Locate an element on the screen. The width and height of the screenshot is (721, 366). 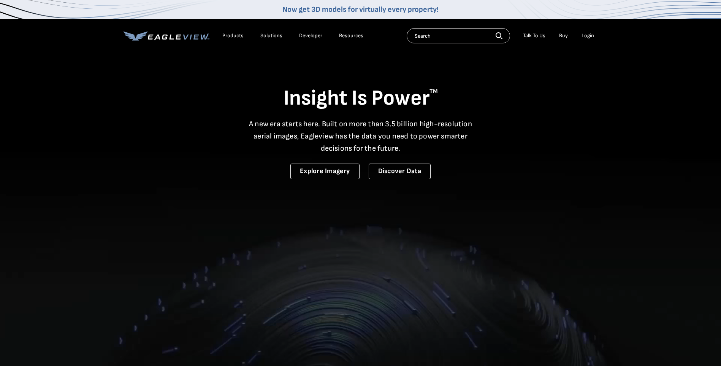
a: Buy is located at coordinates (563, 36).